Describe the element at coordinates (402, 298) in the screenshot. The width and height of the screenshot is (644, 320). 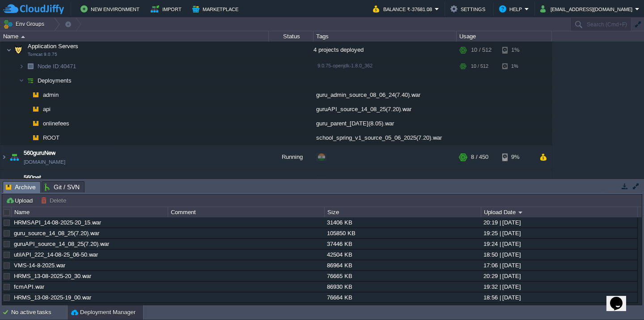
I see `div: 76664 KB` at that location.